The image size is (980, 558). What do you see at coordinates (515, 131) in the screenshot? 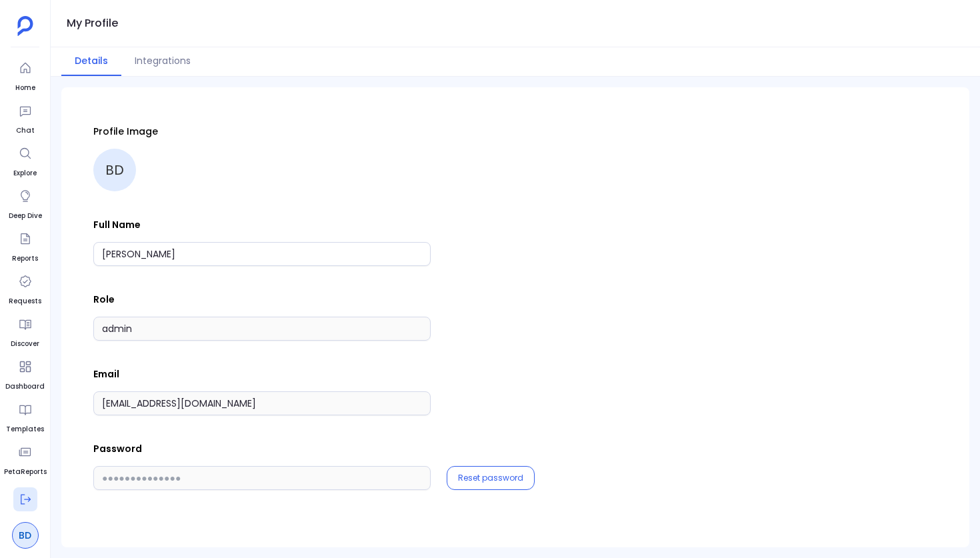
I see `p: Profile Image` at bounding box center [515, 131].